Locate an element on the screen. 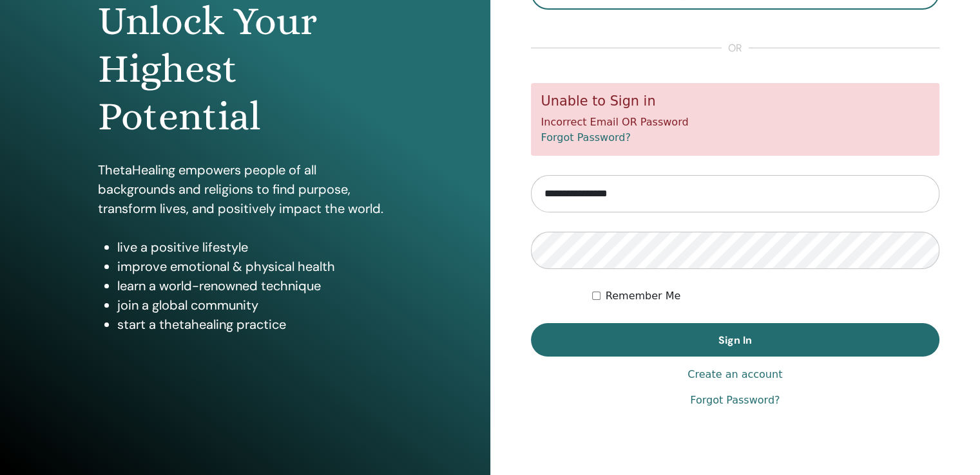  span: Sign In is located at coordinates (735, 340).